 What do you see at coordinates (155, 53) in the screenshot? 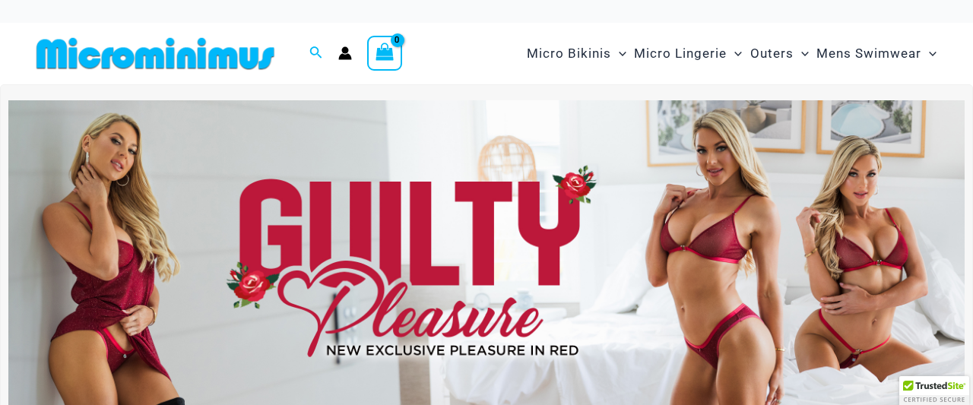
I see `img: MM SHOP LOGO FLAT` at bounding box center [155, 53].